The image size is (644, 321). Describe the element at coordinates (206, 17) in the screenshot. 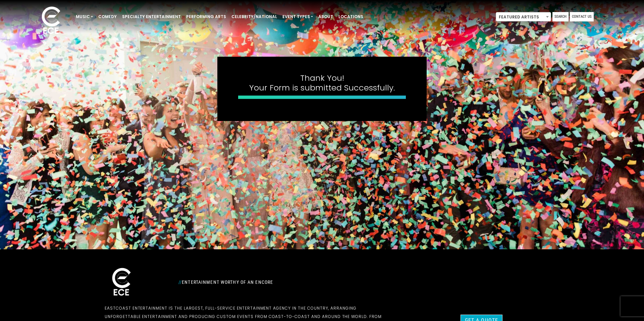

I see `a: Performing Arts` at that location.